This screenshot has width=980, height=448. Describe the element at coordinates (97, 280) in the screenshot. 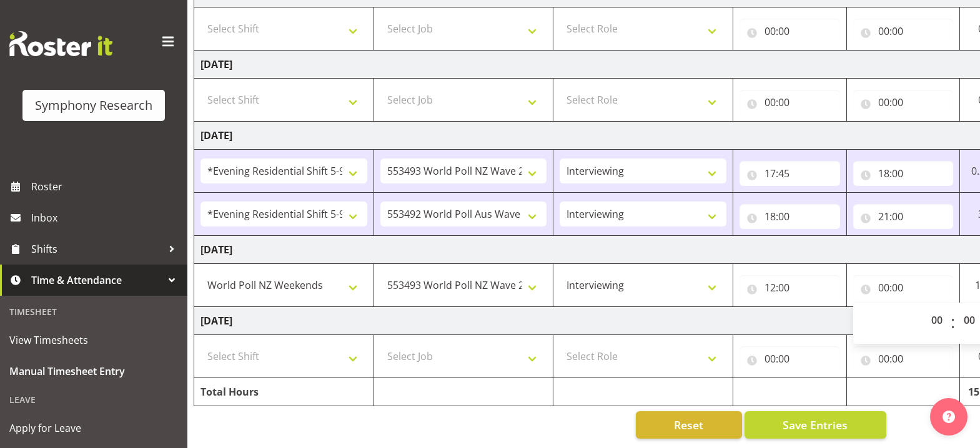

I see `span: Time & Attendance` at that location.